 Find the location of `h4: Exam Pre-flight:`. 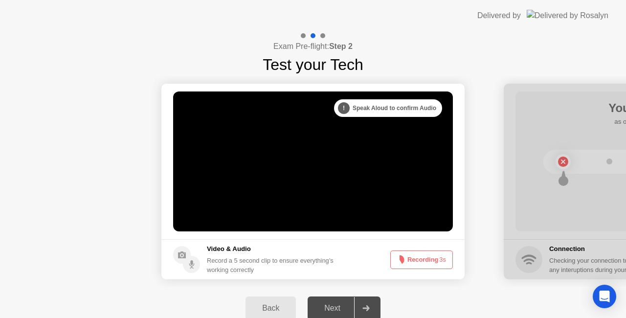

h4: Exam Pre-flight: is located at coordinates (313, 46).